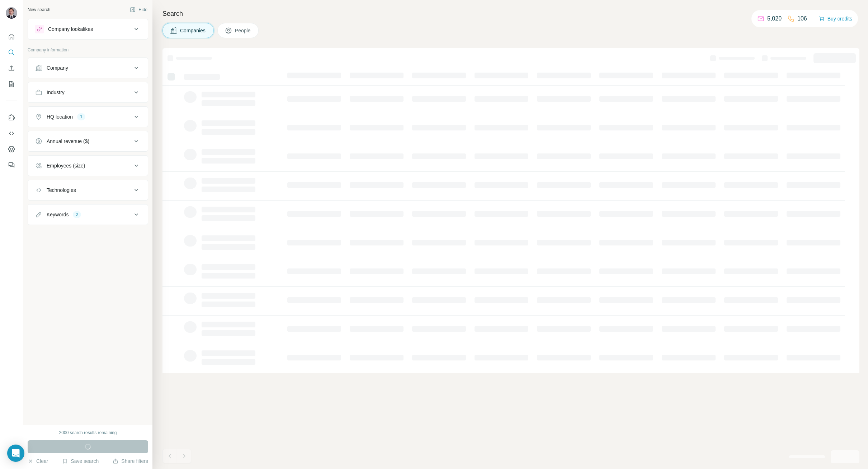 This screenshot has width=868, height=469. Describe the element at coordinates (88, 29) in the screenshot. I see `button: Company lookalikes` at that location.